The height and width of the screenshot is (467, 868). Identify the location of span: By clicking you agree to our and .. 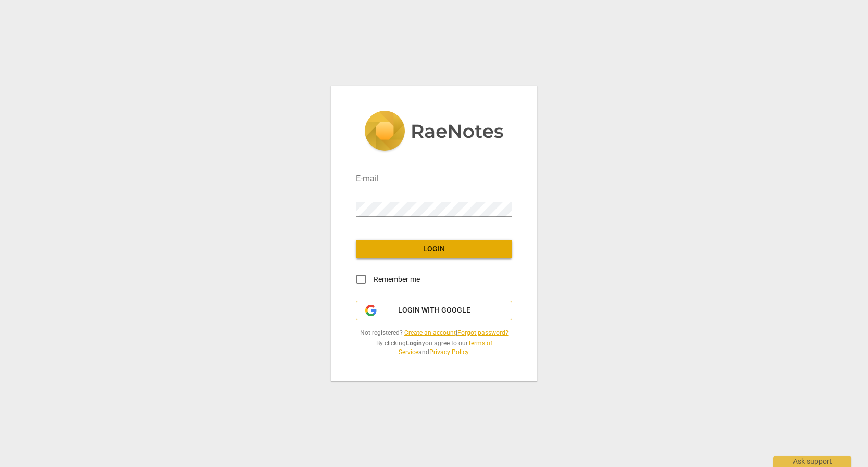
(434, 348).